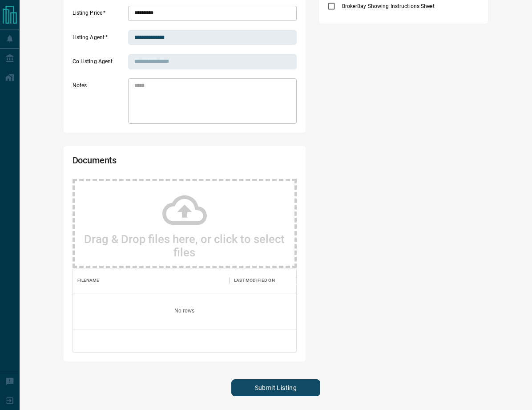 The height and width of the screenshot is (410, 532). I want to click on label: Notes, so click(99, 103).